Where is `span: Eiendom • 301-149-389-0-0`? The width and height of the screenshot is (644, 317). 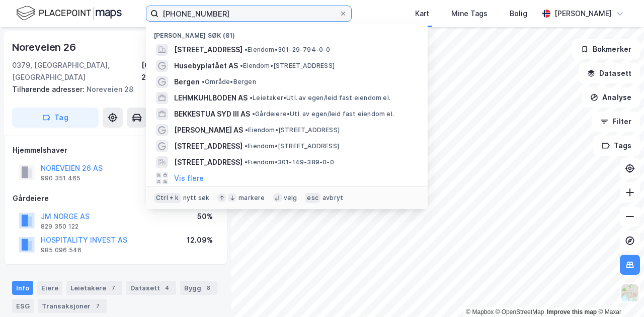 span: Eiendom • 301-149-389-0-0 is located at coordinates (289, 162).